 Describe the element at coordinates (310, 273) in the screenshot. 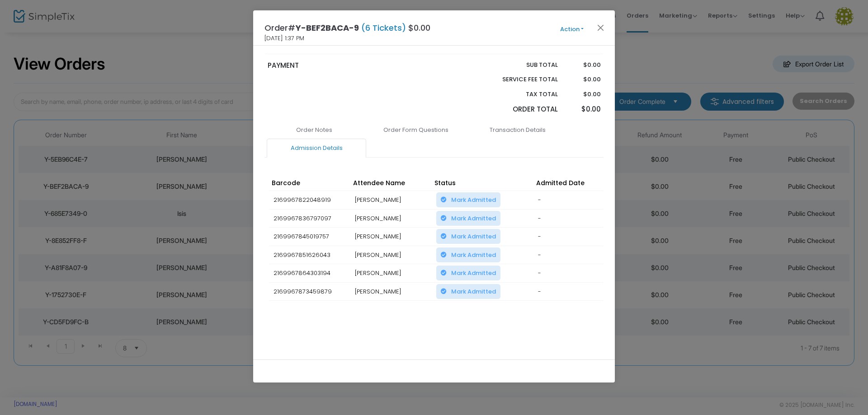

I see `td: 2169967864303194` at that location.